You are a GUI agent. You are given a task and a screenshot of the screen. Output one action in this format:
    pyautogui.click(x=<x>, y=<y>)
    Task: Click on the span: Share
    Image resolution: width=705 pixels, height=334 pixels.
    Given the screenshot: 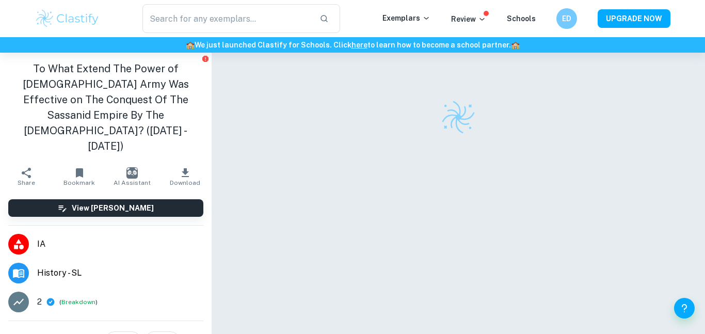 What is the action you would take?
    pyautogui.click(x=26, y=183)
    